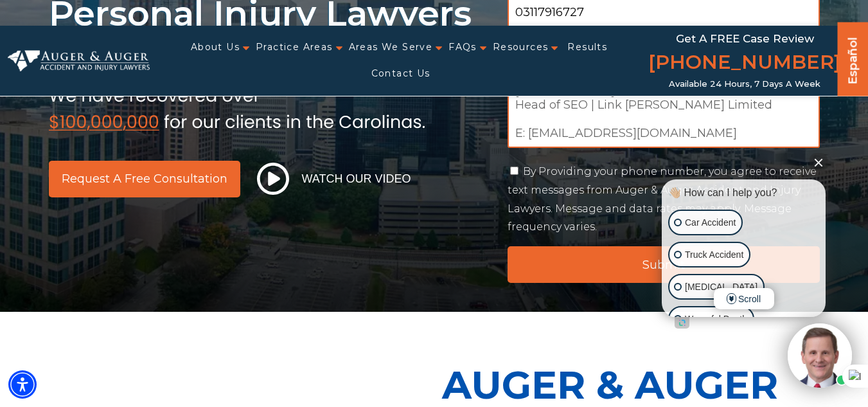 The height and width of the screenshot is (407, 868). I want to click on img: tab_keywords_by_traffic_grey.svg, so click(133, 80).